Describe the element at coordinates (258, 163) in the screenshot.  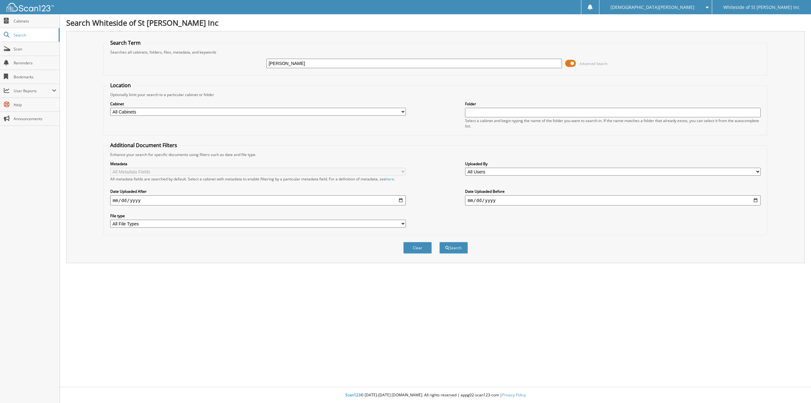
I see `label: Metadata` at that location.